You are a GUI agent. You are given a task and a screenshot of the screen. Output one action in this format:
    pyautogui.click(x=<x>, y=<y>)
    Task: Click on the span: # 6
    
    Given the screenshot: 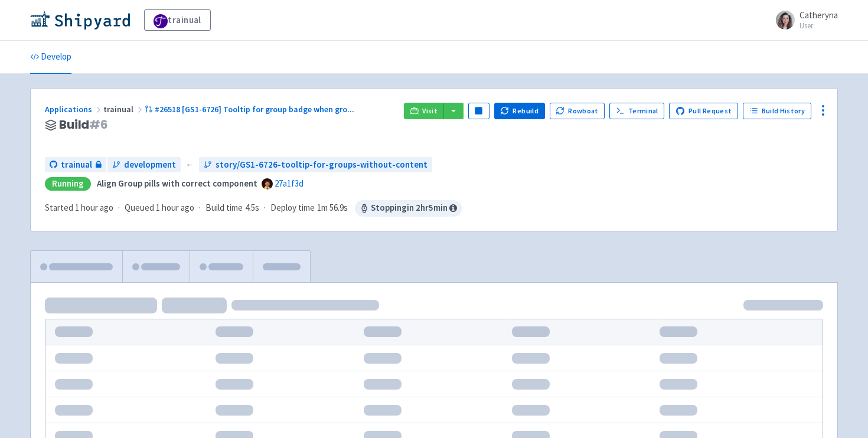 What is the action you would take?
    pyautogui.click(x=98, y=124)
    